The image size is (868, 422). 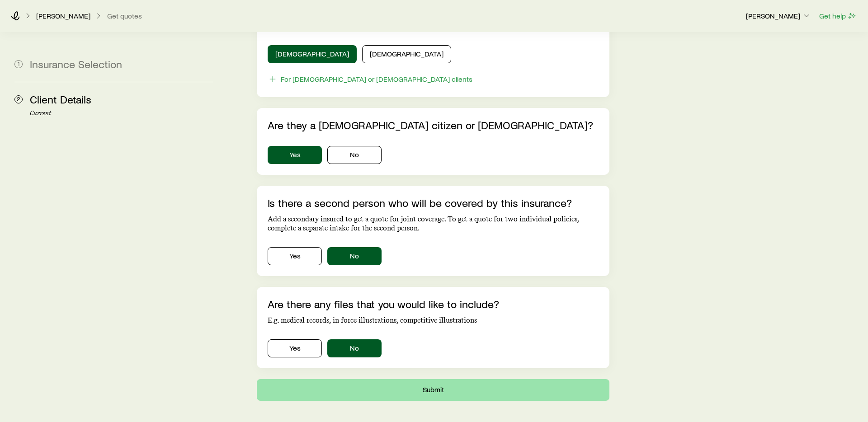 What do you see at coordinates (19, 64) in the screenshot?
I see `span: 1` at bounding box center [19, 64].